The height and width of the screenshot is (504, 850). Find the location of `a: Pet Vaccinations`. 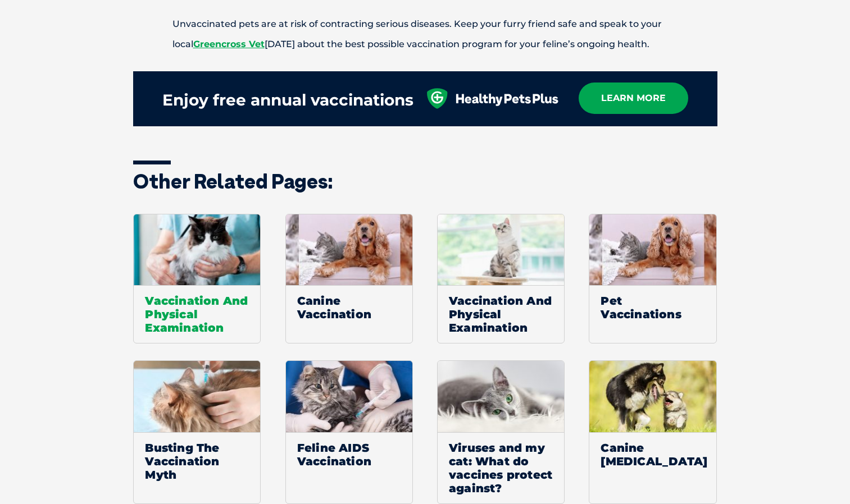

a: Pet Vaccinations is located at coordinates (652, 279).